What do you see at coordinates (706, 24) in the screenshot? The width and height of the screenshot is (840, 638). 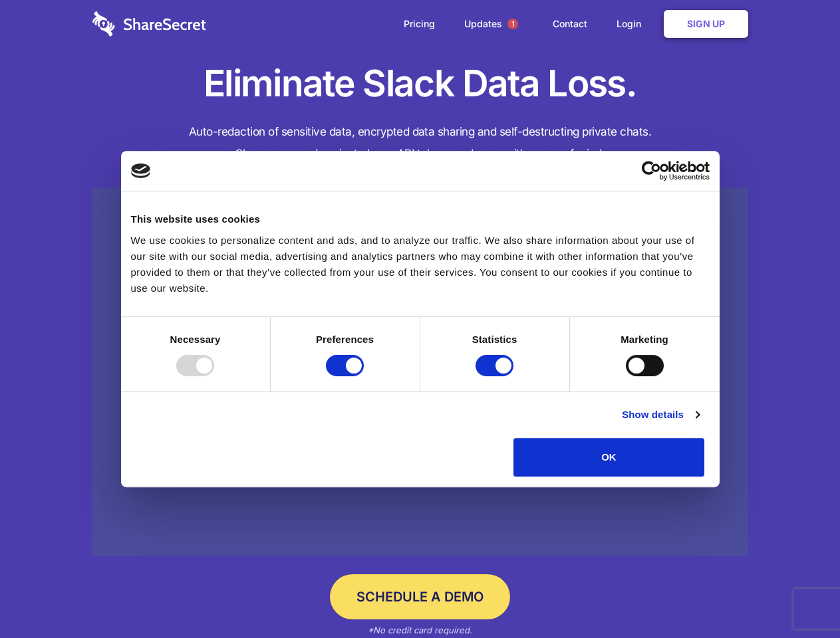 I see `a: Sign Up` at bounding box center [706, 24].